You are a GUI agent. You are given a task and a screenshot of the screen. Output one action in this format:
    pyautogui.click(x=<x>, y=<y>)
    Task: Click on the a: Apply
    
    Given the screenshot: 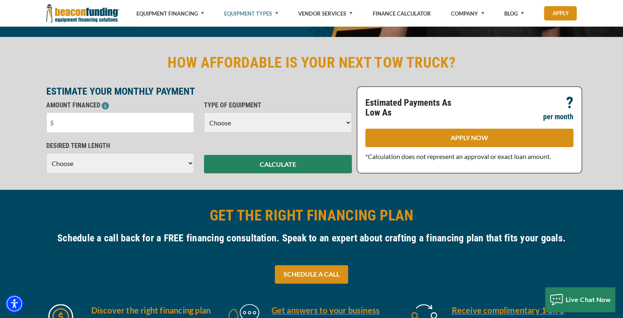 What is the action you would take?
    pyautogui.click(x=561, y=13)
    